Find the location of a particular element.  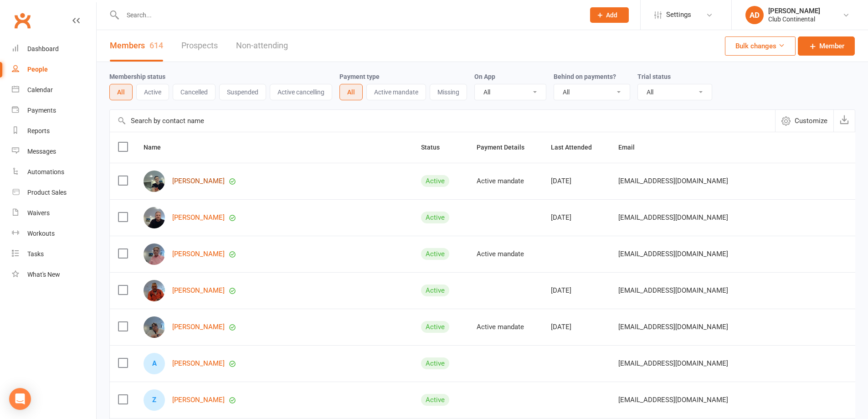

div: Alfie is located at coordinates (154, 363).